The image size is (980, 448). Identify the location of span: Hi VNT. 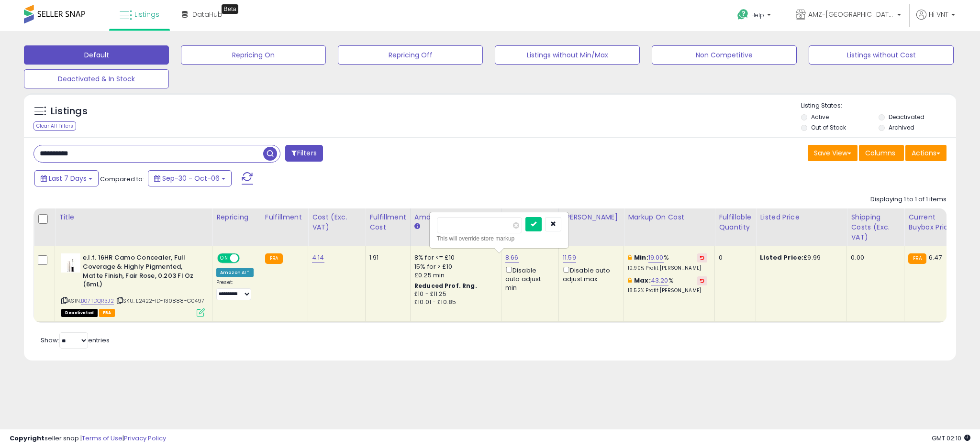
(938, 14).